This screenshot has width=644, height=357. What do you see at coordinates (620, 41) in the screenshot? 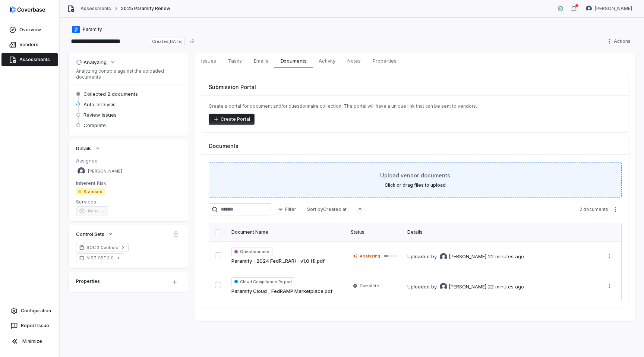
I see `button: Actions` at bounding box center [620, 41].